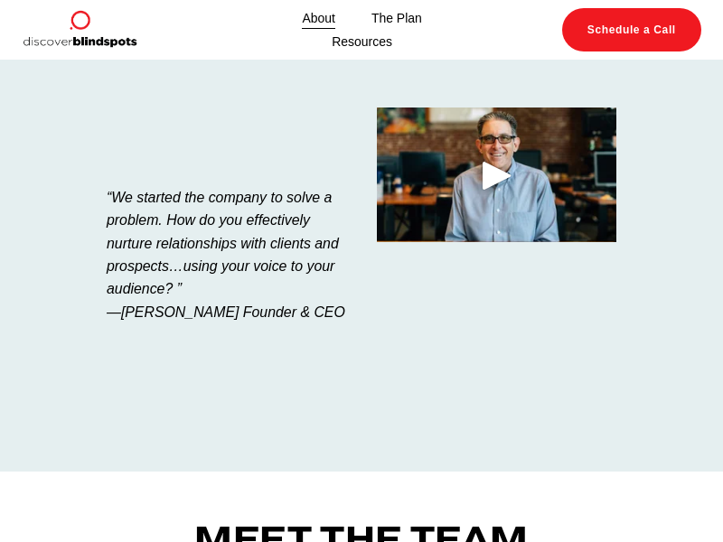 This screenshot has width=723, height=542. Describe the element at coordinates (80, 30) in the screenshot. I see `a: Discover Blind Spots` at that location.